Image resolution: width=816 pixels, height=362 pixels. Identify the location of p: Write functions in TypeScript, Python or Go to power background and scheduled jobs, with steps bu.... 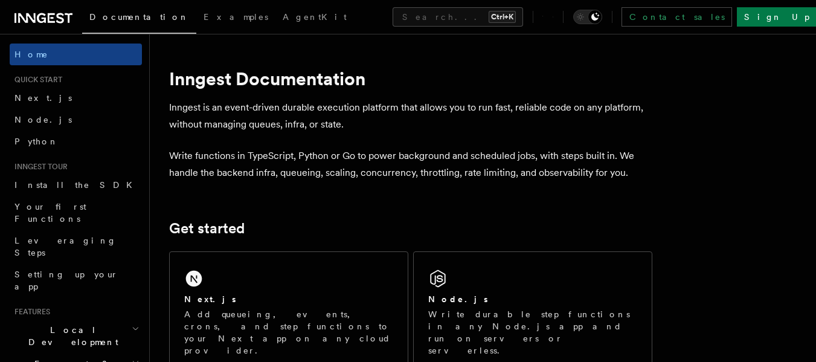
(411, 164).